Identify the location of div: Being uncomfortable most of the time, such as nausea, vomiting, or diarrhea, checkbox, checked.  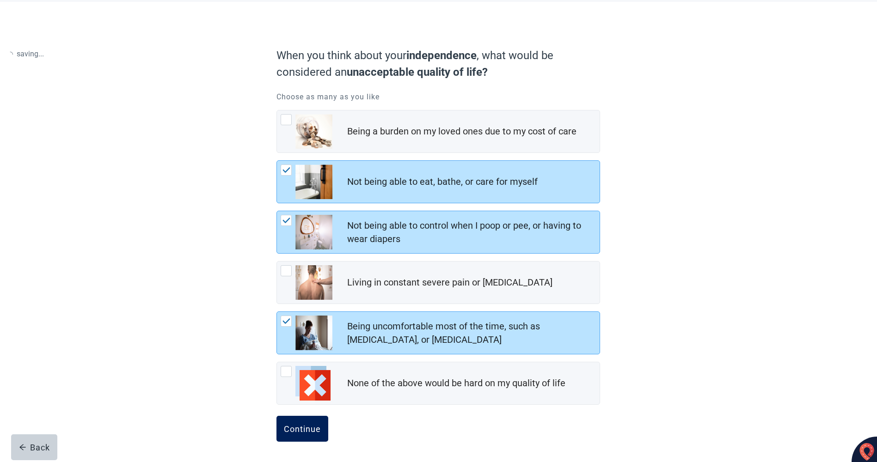
(438, 333).